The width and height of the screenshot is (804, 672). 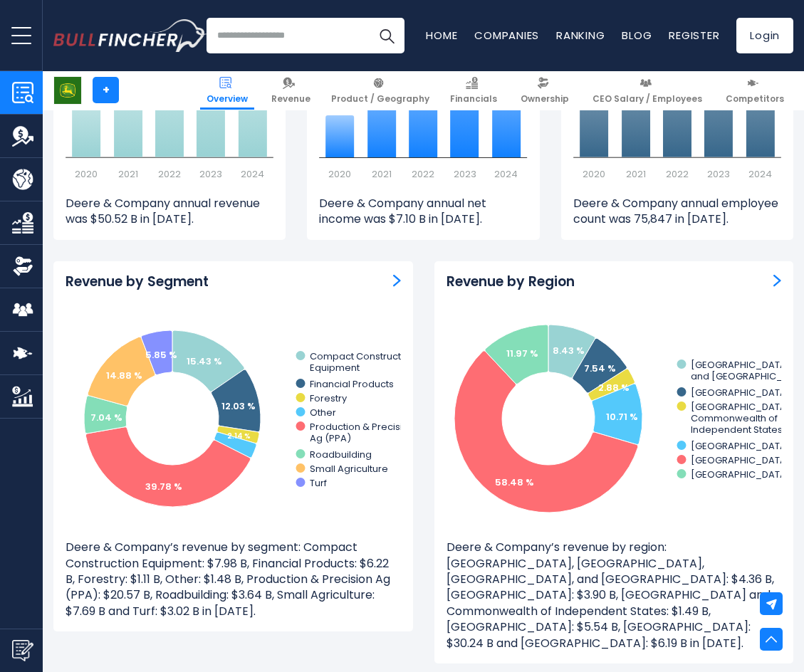 What do you see at coordinates (340, 454) in the screenshot?
I see `text: Roadbuilding` at bounding box center [340, 454].